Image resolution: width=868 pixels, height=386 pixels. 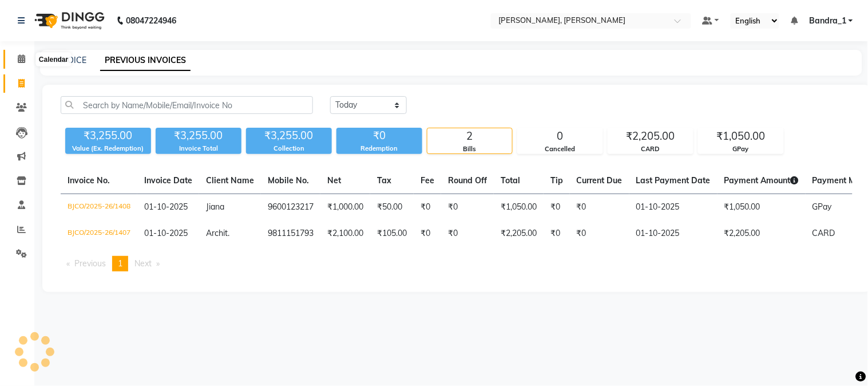 I want to click on span: Total, so click(x=510, y=180).